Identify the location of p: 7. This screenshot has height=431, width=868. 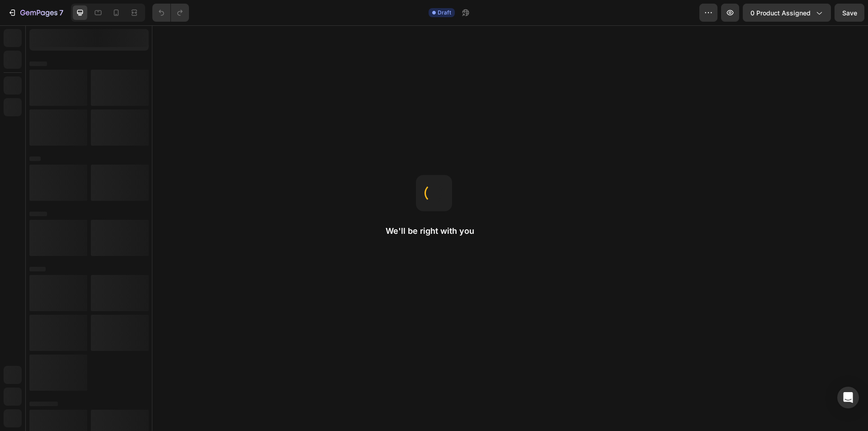
(61, 12).